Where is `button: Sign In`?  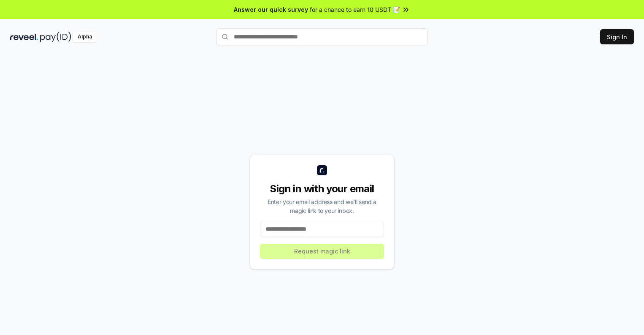 button: Sign In is located at coordinates (617, 37).